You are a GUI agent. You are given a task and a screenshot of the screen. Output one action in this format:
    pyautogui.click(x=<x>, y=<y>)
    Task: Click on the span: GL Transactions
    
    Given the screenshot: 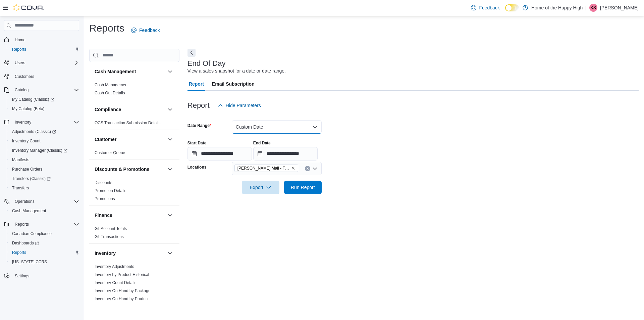 What is the action you would take?
    pyautogui.click(x=109, y=237)
    